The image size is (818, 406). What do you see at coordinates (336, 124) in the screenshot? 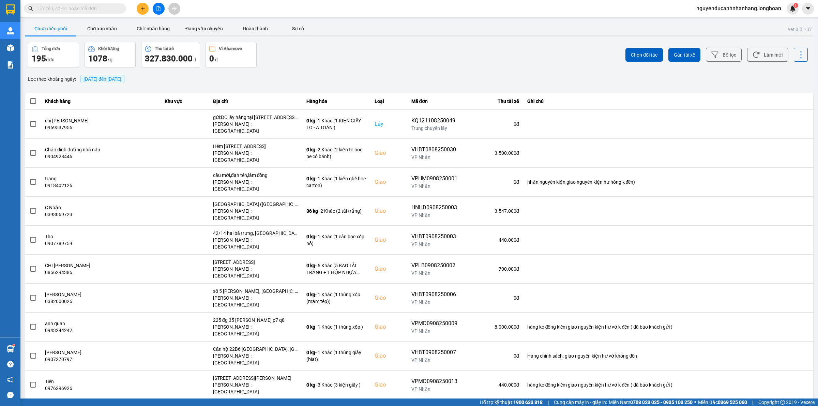
I see `div: - 1 Khác (1 KIỆN GIẤY TO - A TOÀN )` at bounding box center [336, 124].